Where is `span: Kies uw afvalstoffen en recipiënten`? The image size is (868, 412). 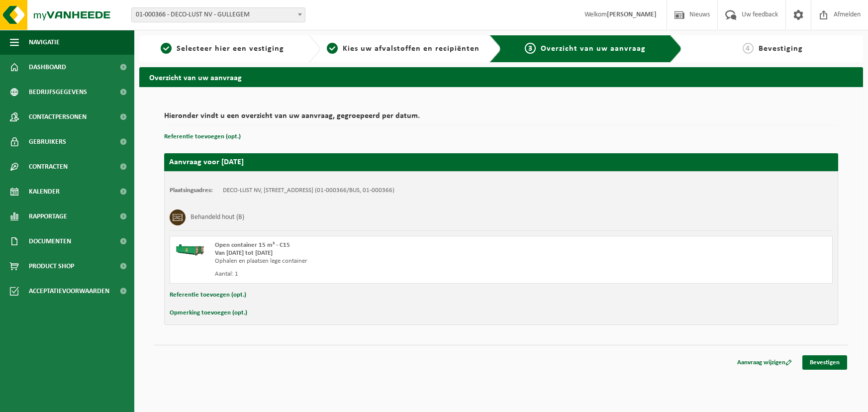
span: Kies uw afvalstoffen en recipiënten is located at coordinates (411, 49).